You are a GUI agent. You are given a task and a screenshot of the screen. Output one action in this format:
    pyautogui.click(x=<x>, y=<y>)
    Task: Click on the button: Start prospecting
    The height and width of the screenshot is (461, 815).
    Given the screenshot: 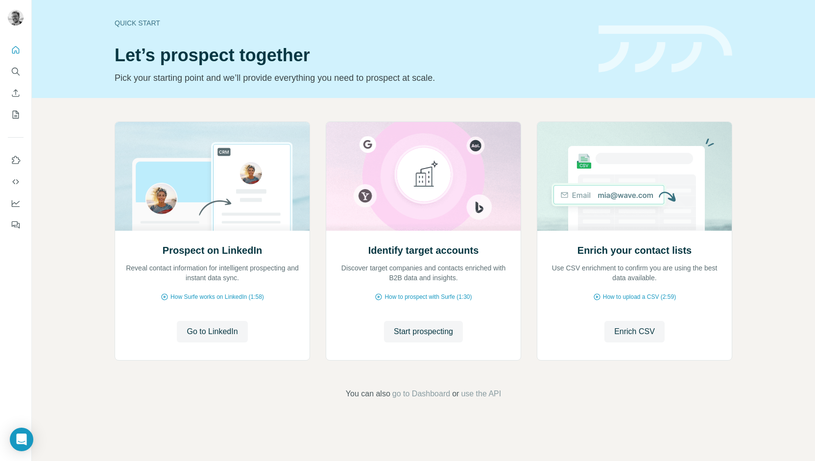 What is the action you would take?
    pyautogui.click(x=423, y=332)
    